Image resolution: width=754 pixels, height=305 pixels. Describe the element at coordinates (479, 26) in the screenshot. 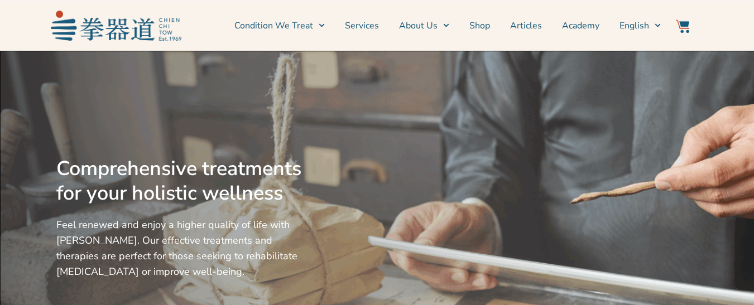

I see `a: Shop` at that location.